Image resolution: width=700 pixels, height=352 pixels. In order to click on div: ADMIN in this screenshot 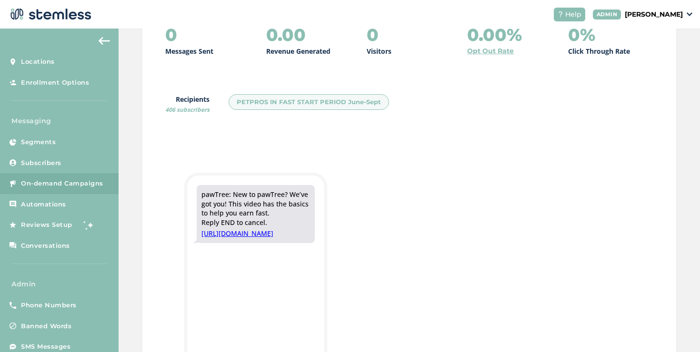, I will do `click(607, 14)`.